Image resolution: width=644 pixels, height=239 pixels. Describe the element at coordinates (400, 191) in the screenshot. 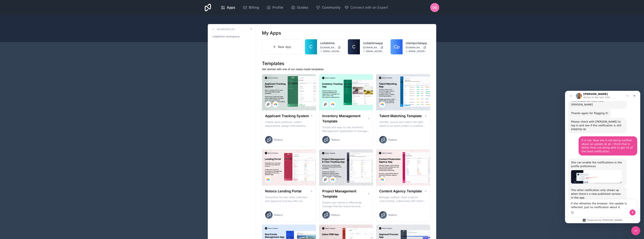

I see `h1: Content Agency Template` at that location.